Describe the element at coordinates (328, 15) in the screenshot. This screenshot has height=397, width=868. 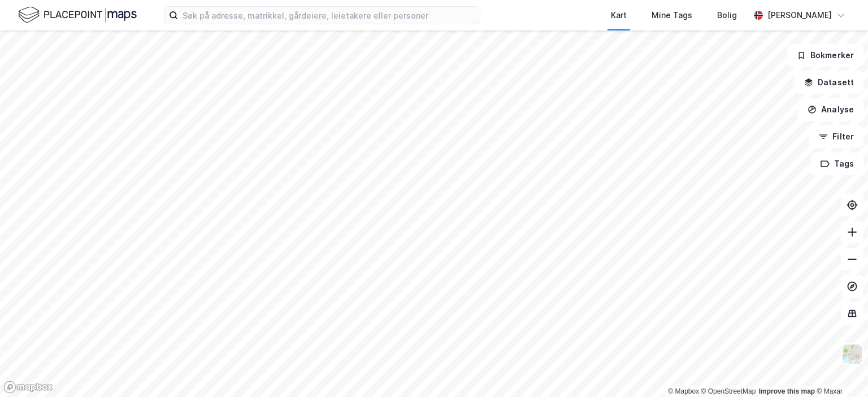
I see `input: Søk på adresse, matrikkel, gårdeiere, leietakere eller personer` at that location.